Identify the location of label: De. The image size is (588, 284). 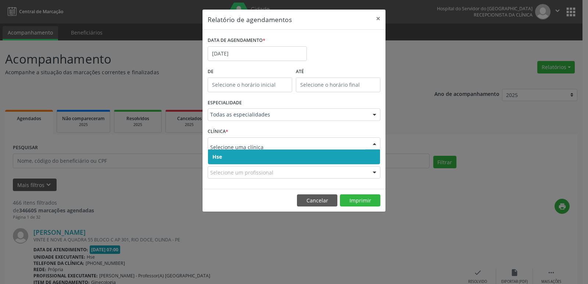
(250, 72).